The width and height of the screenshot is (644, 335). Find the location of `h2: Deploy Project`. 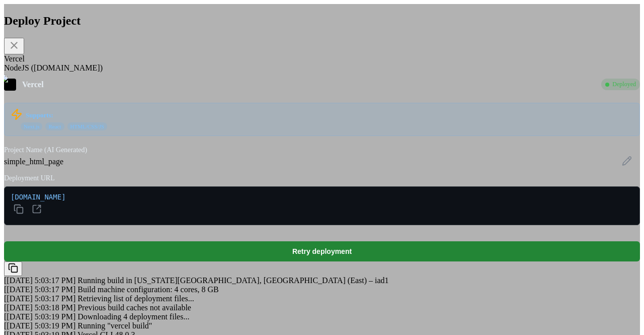

h2: Deploy Project is located at coordinates (322, 21).